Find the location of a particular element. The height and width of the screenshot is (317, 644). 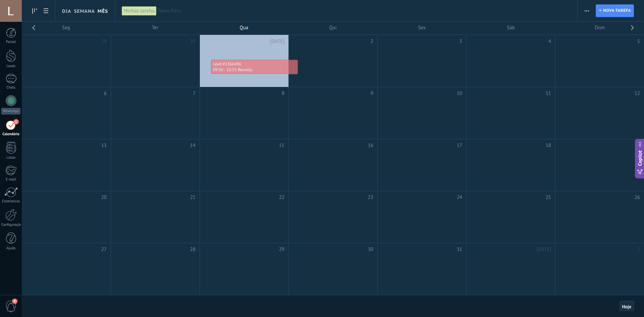

span: 09:30 - 10:15 is located at coordinates (225, 69).